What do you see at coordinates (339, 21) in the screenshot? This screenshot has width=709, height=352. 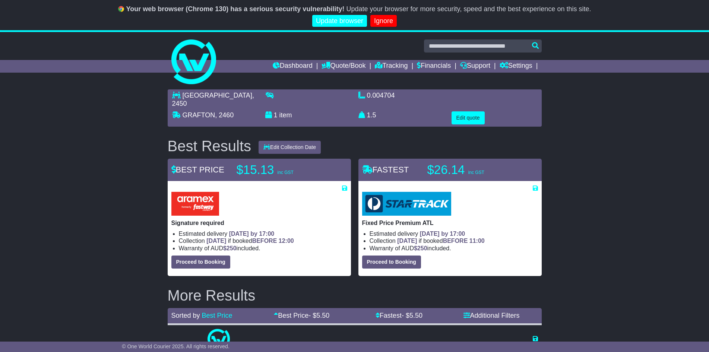 I see `a: Update browser` at bounding box center [339, 21].